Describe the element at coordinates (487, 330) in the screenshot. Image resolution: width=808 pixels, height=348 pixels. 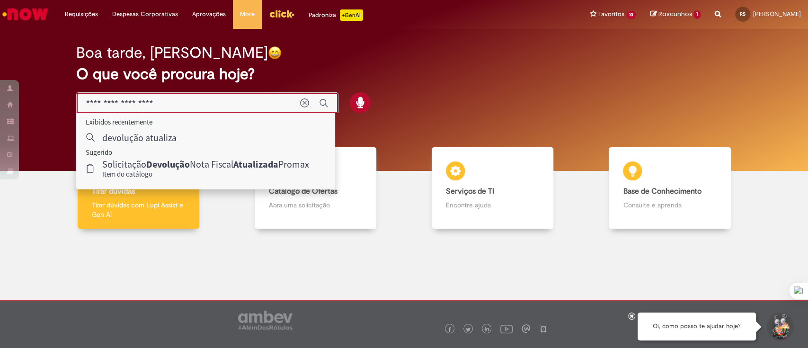
I see `img: logo_footer_linkedin.png` at that location.